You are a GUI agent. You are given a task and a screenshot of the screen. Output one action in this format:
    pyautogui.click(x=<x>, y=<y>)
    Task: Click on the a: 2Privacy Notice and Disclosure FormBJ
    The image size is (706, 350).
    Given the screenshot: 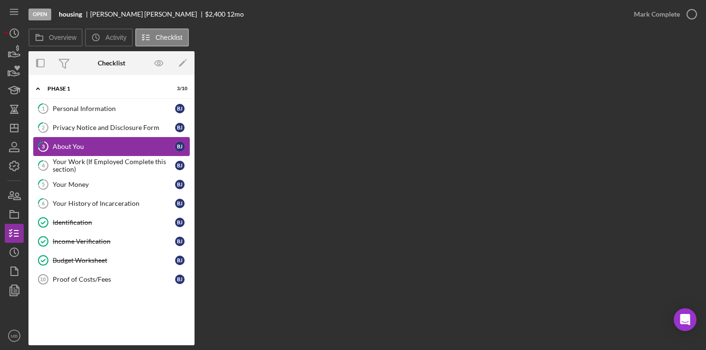 What is the action you would take?
    pyautogui.click(x=112, y=128)
    